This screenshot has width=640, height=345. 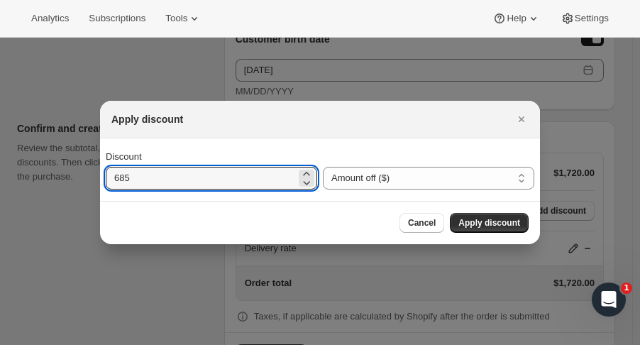 What do you see at coordinates (516, 18) in the screenshot?
I see `span: Help` at bounding box center [516, 18].